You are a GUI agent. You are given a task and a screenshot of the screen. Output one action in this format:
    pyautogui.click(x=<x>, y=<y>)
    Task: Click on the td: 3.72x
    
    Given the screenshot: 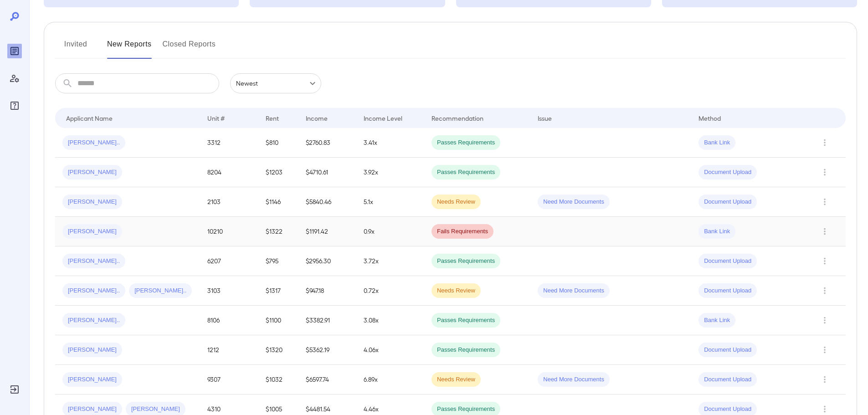 What is the action you would take?
    pyautogui.click(x=390, y=261)
    